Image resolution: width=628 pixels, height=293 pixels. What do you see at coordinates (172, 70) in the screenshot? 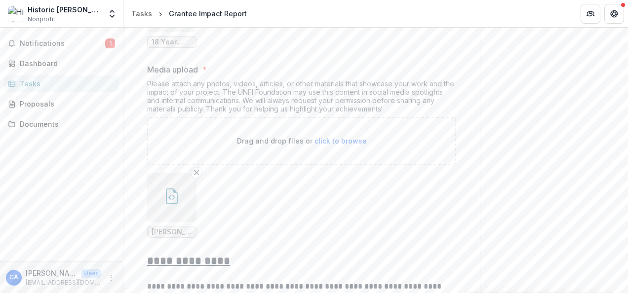
I see `p: Media upload` at bounding box center [172, 70].